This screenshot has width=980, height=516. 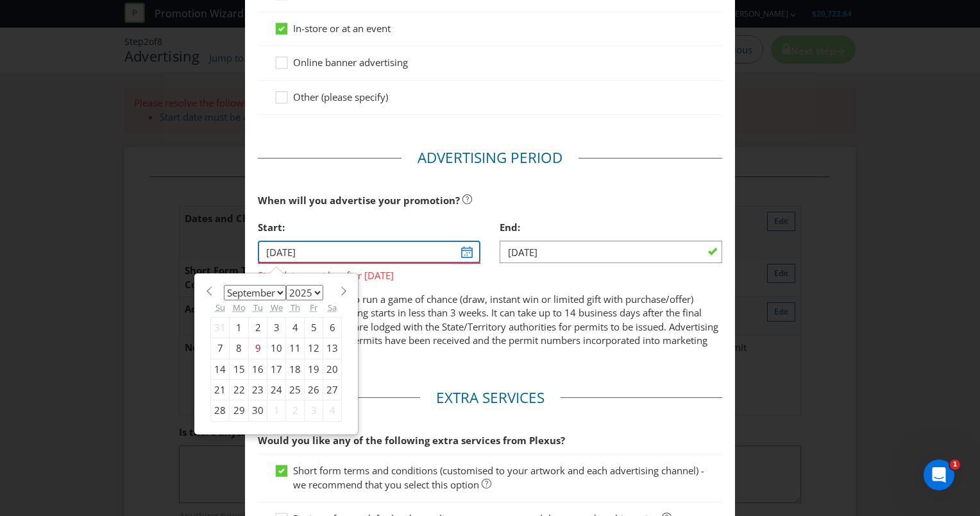 What do you see at coordinates (610, 227) in the screenshot?
I see `div: End:` at bounding box center [610, 227].